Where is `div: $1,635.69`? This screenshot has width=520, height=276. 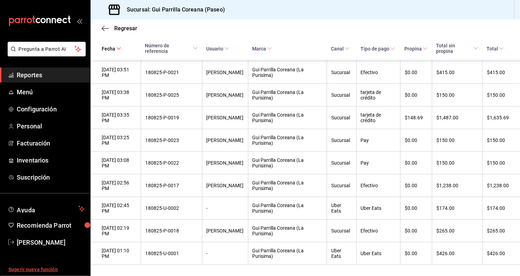 div: $1,635.69 is located at coordinates (498, 118).